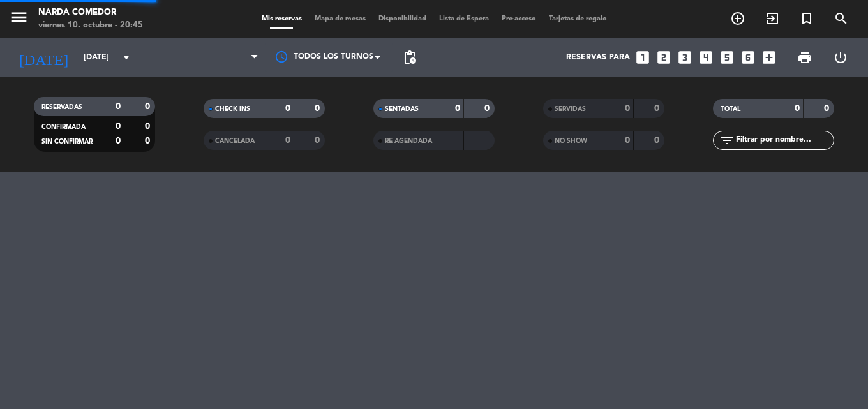 Image resolution: width=868 pixels, height=409 pixels. Describe the element at coordinates (90, 13) in the screenshot. I see `div: Narda Comedor` at that location.